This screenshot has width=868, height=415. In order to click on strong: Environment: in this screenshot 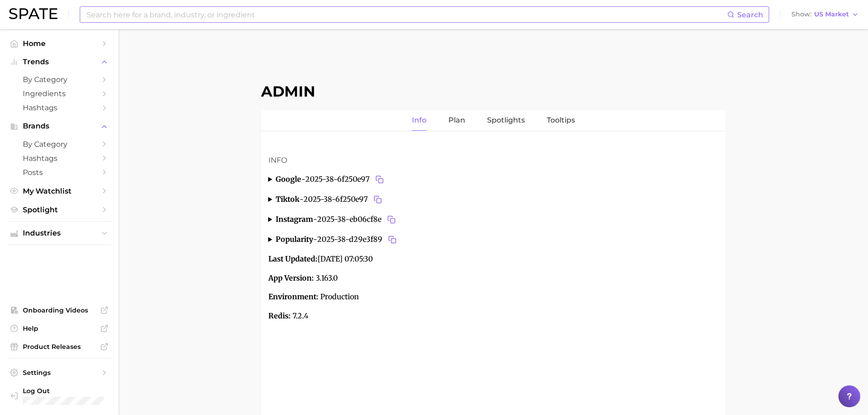, I will do `click(293, 296)`.